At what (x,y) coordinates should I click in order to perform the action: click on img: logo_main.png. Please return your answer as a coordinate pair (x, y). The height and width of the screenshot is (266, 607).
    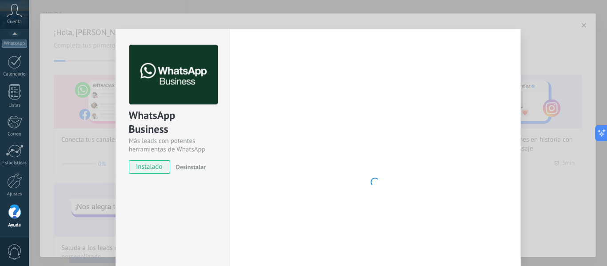
    Looking at the image, I should click on (173, 75).